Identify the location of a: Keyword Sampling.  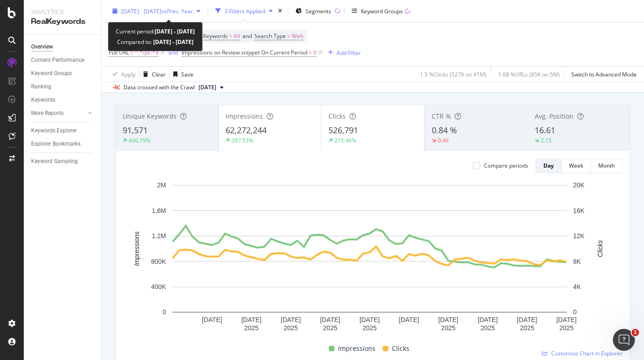
(63, 161).